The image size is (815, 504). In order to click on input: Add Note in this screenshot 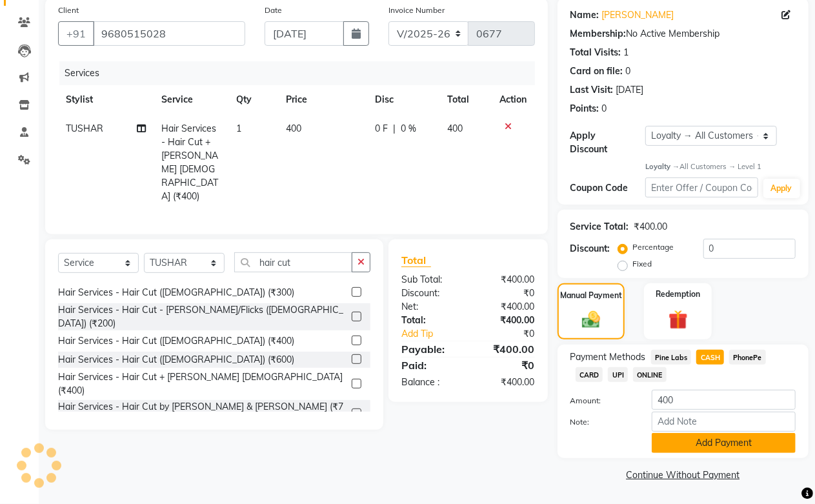, I will do `click(723, 421)`.